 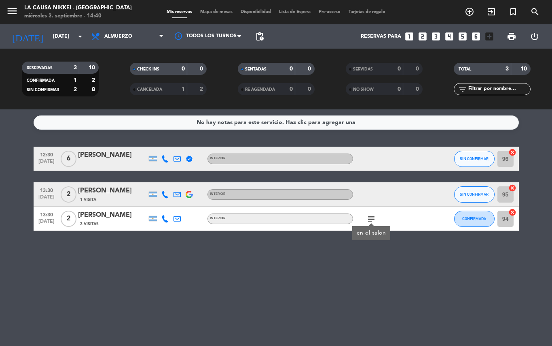 I want to click on i: looks_6, so click(x=476, y=36).